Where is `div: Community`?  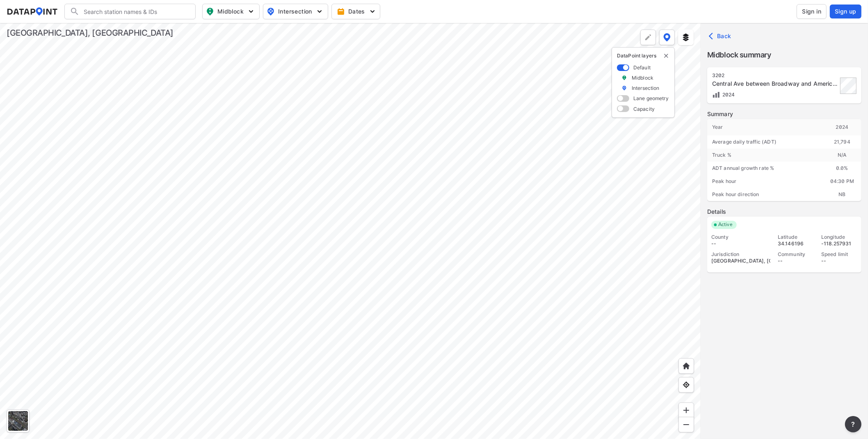 div: Community is located at coordinates (795, 254).